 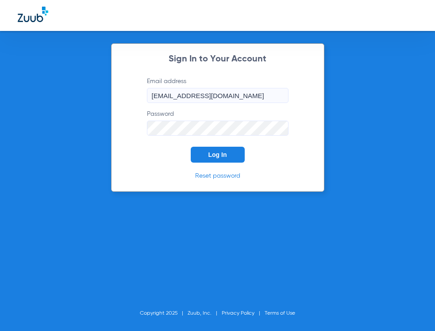 I want to click on a: Reset password, so click(x=218, y=176).